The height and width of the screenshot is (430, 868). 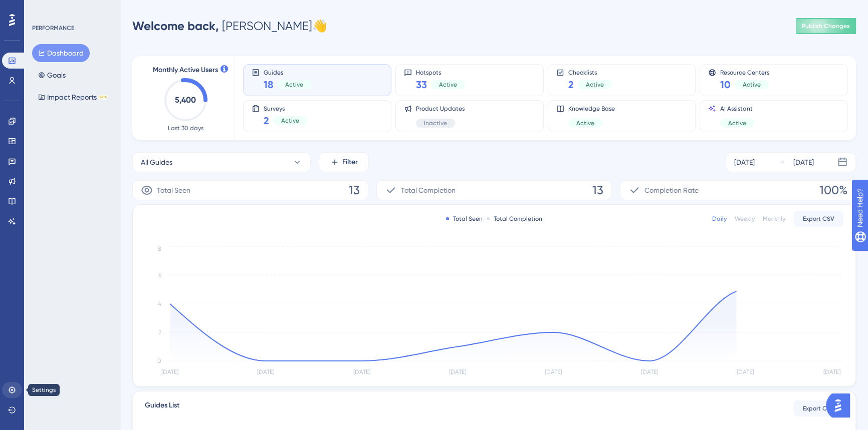 What do you see at coordinates (745, 219) in the screenshot?
I see `div: Weekly` at bounding box center [745, 219].